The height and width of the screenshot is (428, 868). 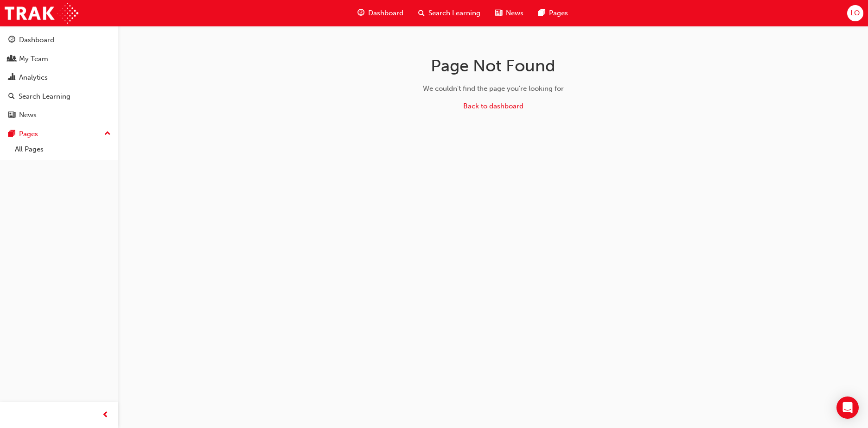 I want to click on div: Search Learning, so click(x=44, y=96).